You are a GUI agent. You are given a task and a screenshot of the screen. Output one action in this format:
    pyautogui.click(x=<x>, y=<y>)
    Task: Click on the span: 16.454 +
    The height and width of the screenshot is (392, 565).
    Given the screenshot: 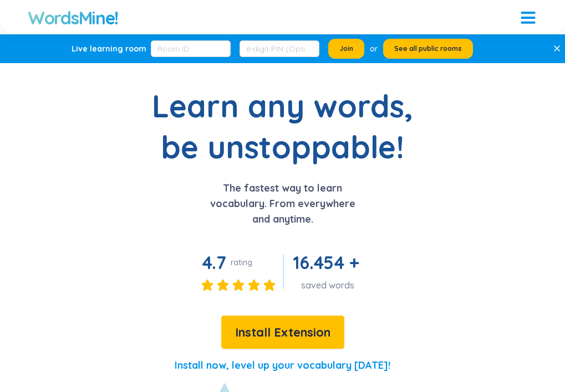 What is the action you would take?
    pyautogui.click(x=326, y=263)
    